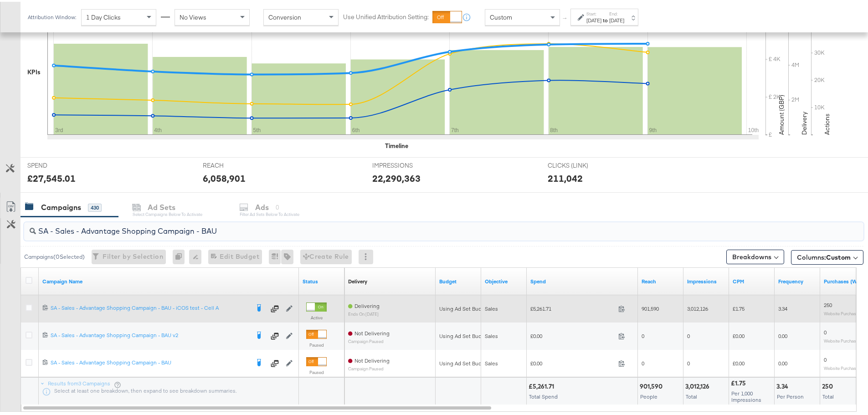 The image size is (868, 415). What do you see at coordinates (797, 280) in the screenshot?
I see `a: The average number of times your ad was served to each person.` at bounding box center [797, 280].